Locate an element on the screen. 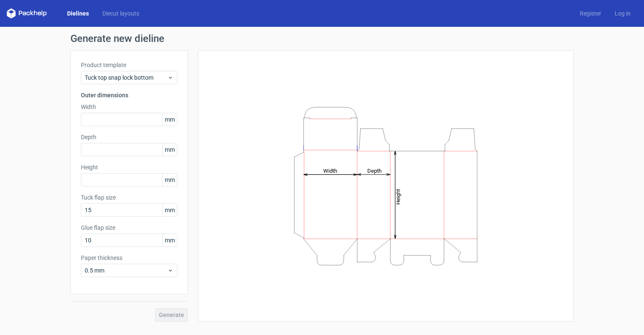 Image resolution: width=644 pixels, height=335 pixels. label: Paper thickness is located at coordinates (129, 258).